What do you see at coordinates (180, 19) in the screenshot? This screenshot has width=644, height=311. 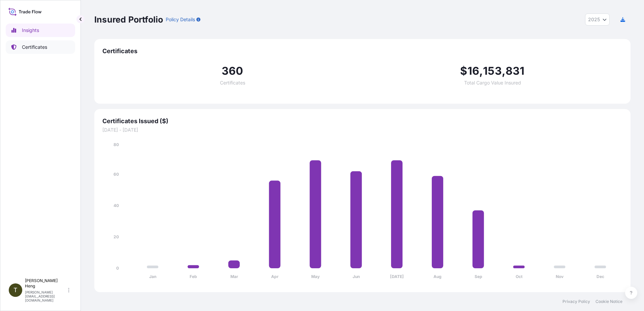 I see `p: Policy Details` at bounding box center [180, 19].